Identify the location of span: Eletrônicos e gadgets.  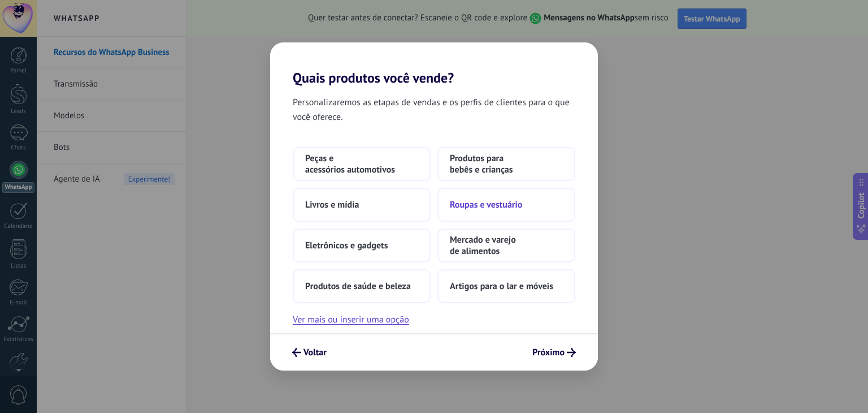
(346, 246).